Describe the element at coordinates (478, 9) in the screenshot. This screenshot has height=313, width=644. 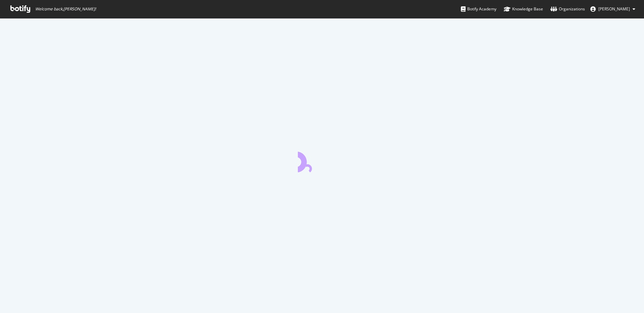
I see `div: Botify Academy` at that location.